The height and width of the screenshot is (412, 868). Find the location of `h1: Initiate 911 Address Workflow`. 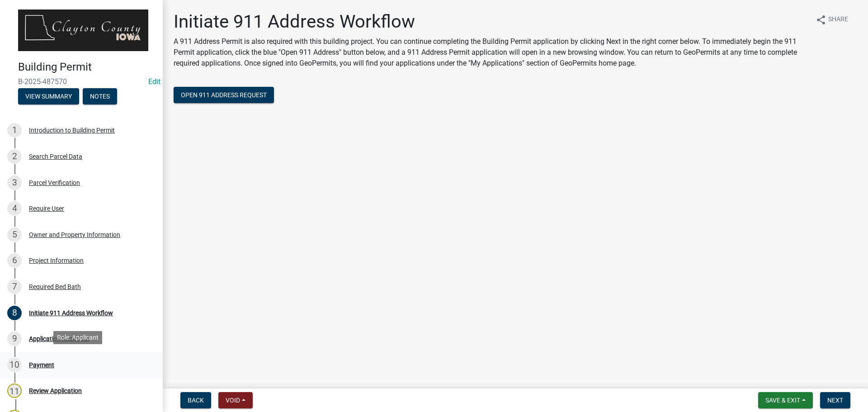

h1: Initiate 911 Address Workflow is located at coordinates (491, 22).